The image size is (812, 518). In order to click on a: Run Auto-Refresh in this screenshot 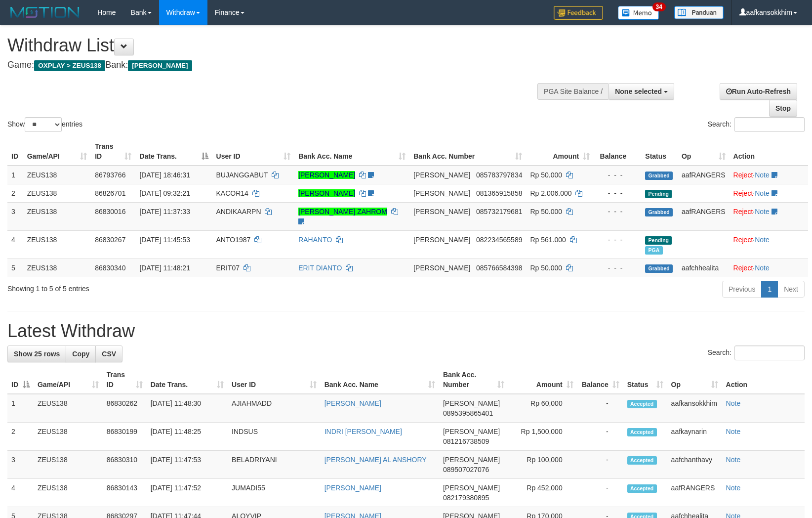, I will do `click(759, 92)`.